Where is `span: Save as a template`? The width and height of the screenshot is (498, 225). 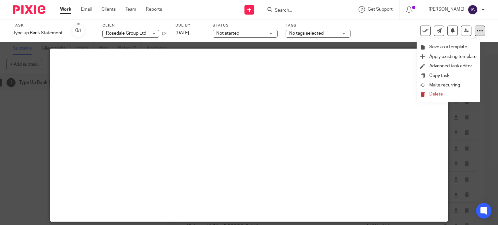
span: Save as a template is located at coordinates (448, 47).